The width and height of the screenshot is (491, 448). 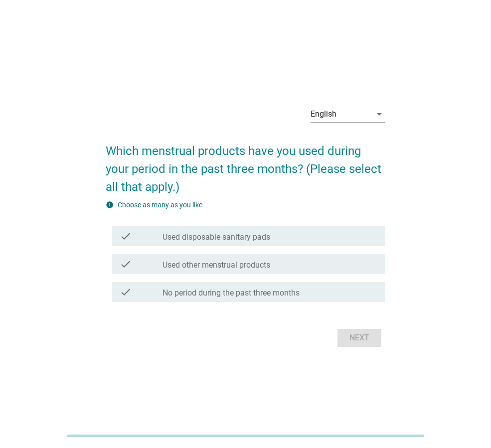 I want to click on label: Used other menstrual products, so click(x=216, y=265).